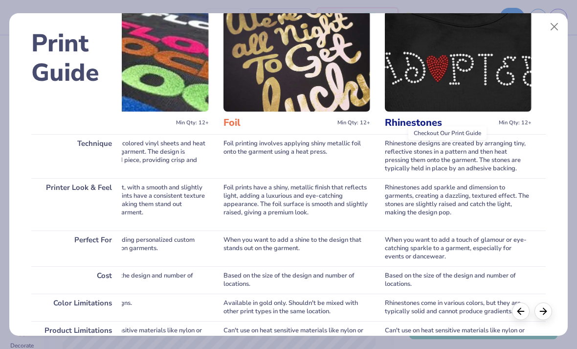  What do you see at coordinates (458, 204) in the screenshot?
I see `div: Rhinestones add sparkle and dimension to garments, creating a dazzling, textured effect. The ston...` at bounding box center [458, 204].